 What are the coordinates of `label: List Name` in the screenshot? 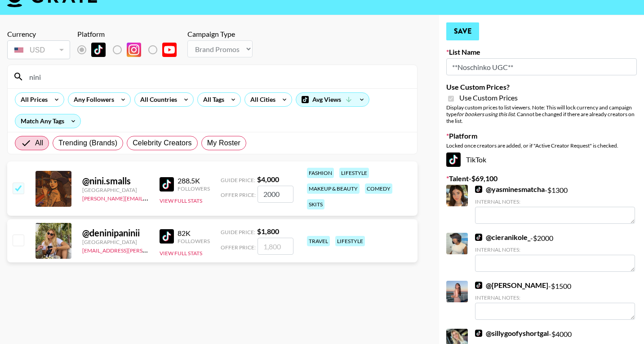 It's located at (541, 52).